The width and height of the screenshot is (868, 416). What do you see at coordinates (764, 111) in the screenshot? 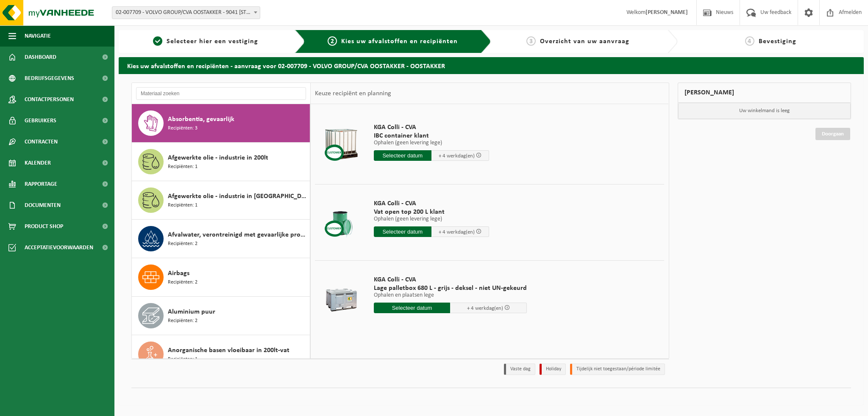
I see `p: Uw winkelmand is leeg` at bounding box center [764, 111].